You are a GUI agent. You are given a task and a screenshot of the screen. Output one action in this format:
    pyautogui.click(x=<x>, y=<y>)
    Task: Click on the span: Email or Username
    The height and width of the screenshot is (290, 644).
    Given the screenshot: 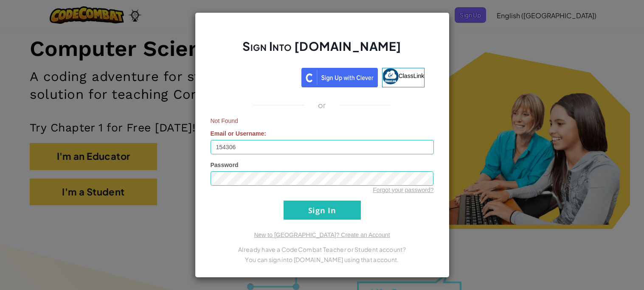 What is the action you would take?
    pyautogui.click(x=237, y=134)
    